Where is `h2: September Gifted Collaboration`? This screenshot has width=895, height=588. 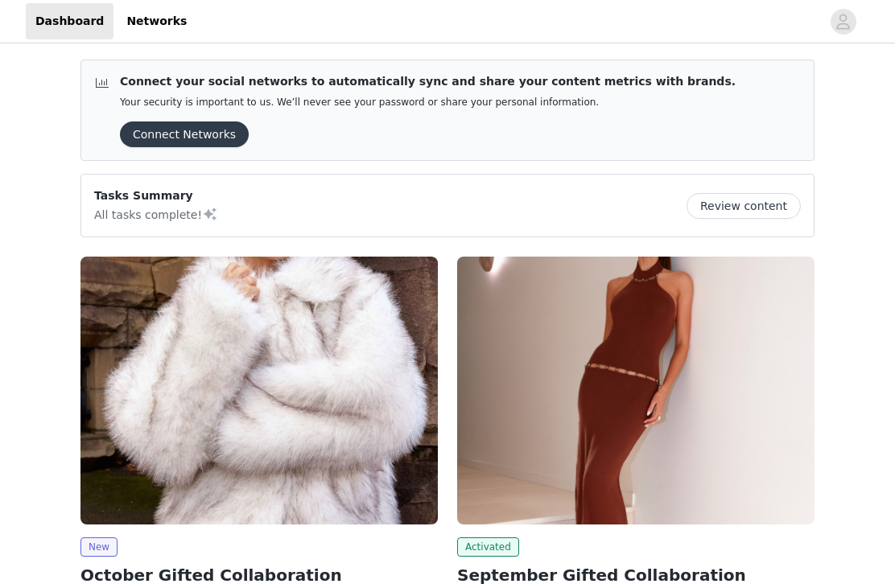 h2: September Gifted Collaboration is located at coordinates (636, 575).